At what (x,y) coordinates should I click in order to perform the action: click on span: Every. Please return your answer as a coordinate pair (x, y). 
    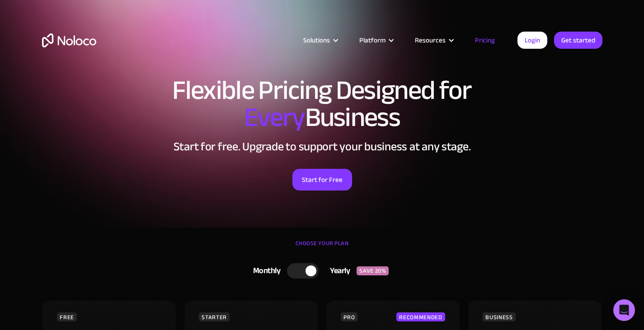
    Looking at the image, I should click on (274, 118).